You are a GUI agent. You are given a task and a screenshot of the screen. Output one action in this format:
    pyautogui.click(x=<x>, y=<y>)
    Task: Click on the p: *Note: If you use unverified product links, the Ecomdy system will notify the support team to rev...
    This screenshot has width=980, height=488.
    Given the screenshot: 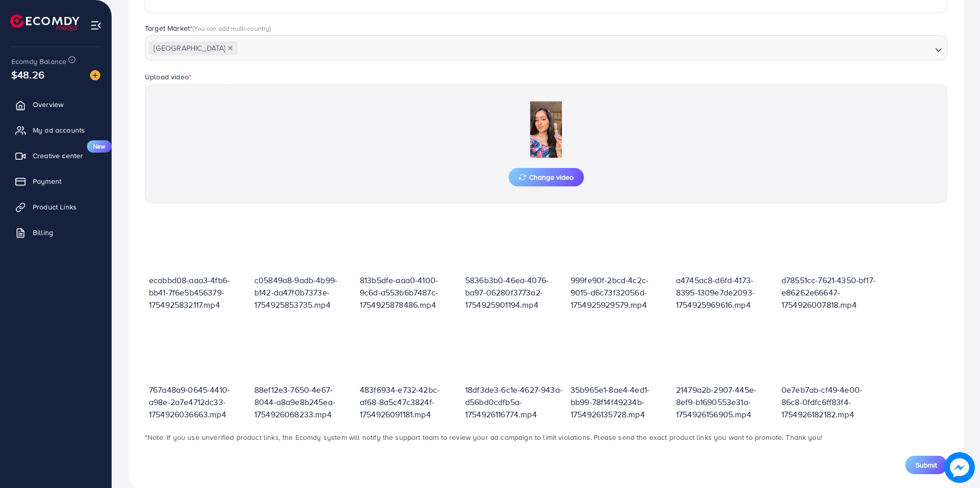 What is the action you would take?
    pyautogui.click(x=546, y=437)
    